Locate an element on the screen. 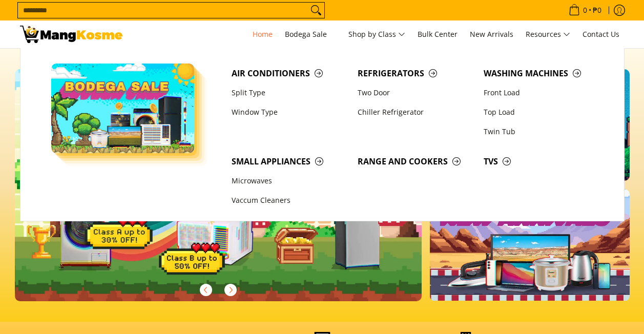 Image resolution: width=644 pixels, height=334 pixels. span: Range and Cookers is located at coordinates (416, 161).